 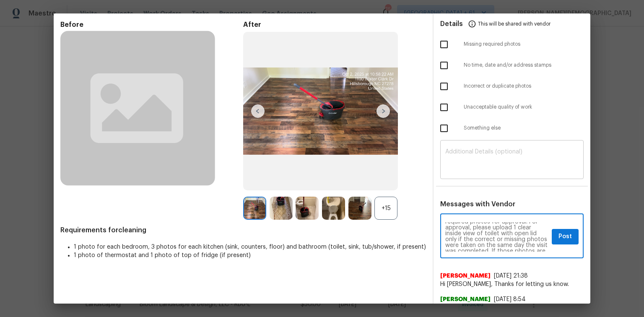 I want to click on li: 1 photo for each bedroom, 3 photos for each kitchen (sink, counters, floor) and bathroom (toilet,..., so click(x=250, y=247).